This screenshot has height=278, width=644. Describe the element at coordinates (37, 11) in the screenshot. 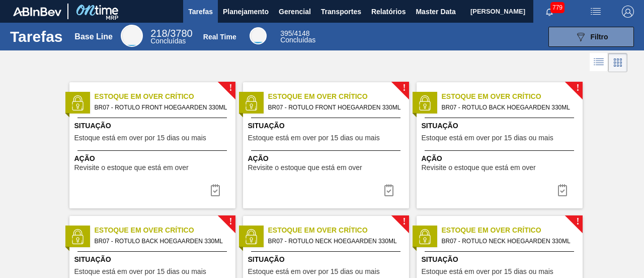

I see `img: TNhmsLtSVTkK8tSr43FrP2fwEKptu5GPRR3wAAAABJRU5ErkJggg==` at that location.